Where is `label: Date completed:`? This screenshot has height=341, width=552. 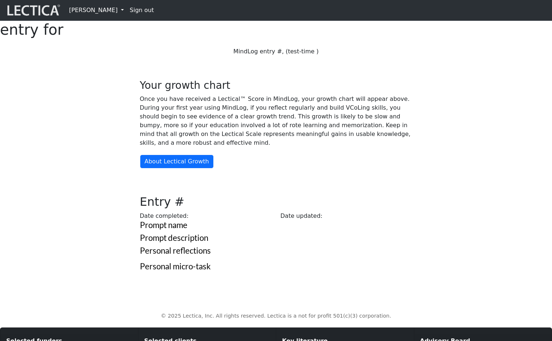
label: Date completed: is located at coordinates (164, 216).